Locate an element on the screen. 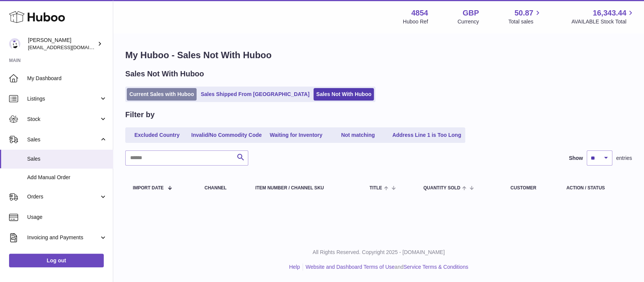 This screenshot has height=282, width=644. a: Waiting for Inventory is located at coordinates (297, 134).